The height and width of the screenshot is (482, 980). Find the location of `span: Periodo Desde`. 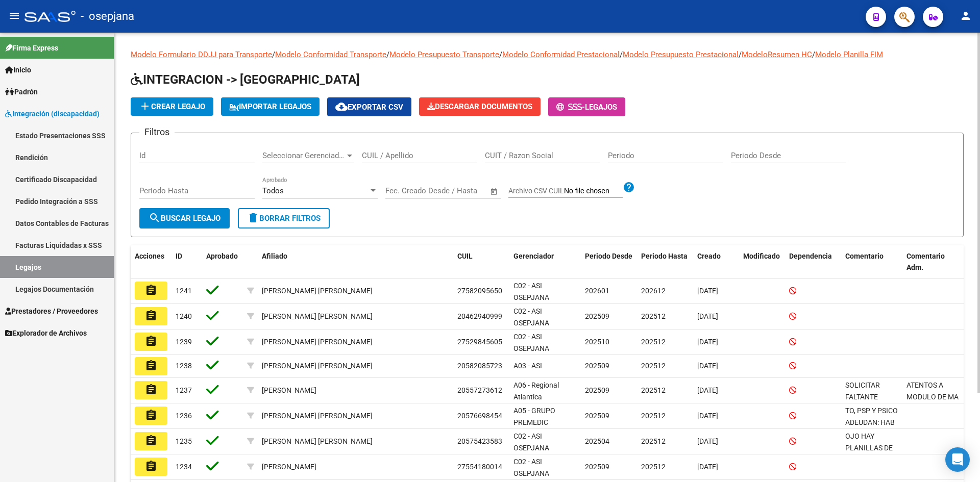

span: Periodo Desde is located at coordinates (608, 256).